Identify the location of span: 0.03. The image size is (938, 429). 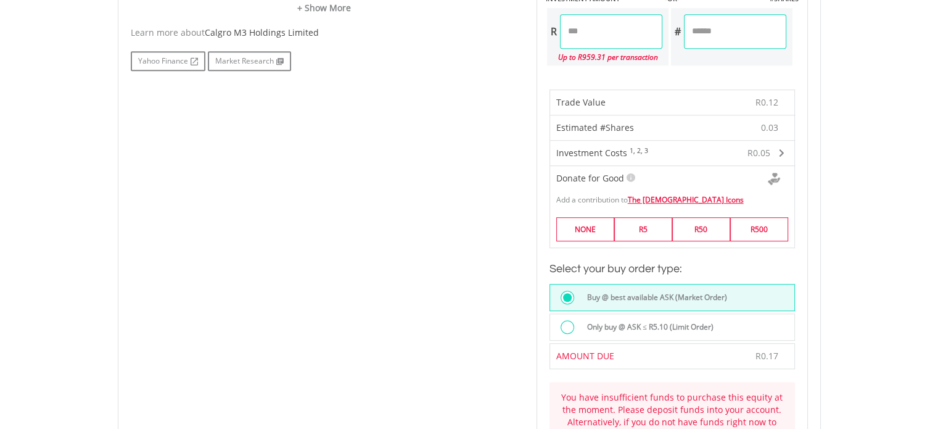
(770, 128).